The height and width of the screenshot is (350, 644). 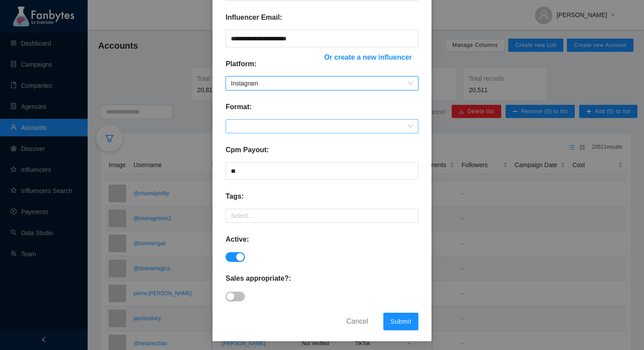 What do you see at coordinates (254, 18) in the screenshot?
I see `p: Influencer Email:` at bounding box center [254, 18].